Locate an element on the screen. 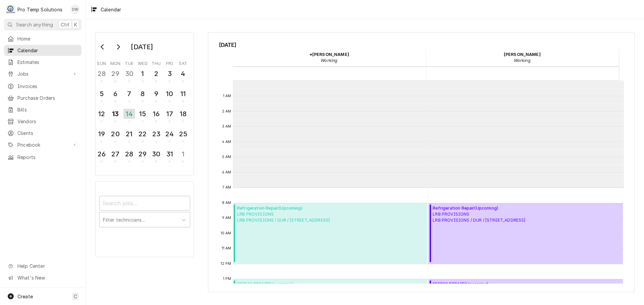 Image resolution: width=644 pixels, height=305 pixels. div: 18 is located at coordinates (183, 114).